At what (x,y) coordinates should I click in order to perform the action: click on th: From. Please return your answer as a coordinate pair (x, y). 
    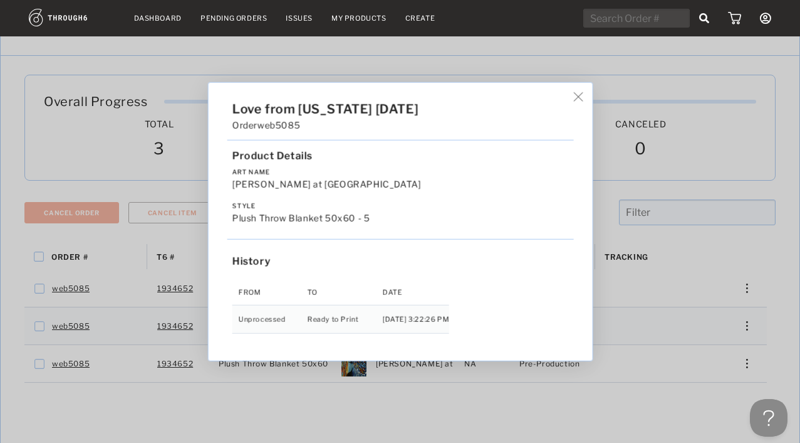
    Looking at the image, I should click on (270, 292).